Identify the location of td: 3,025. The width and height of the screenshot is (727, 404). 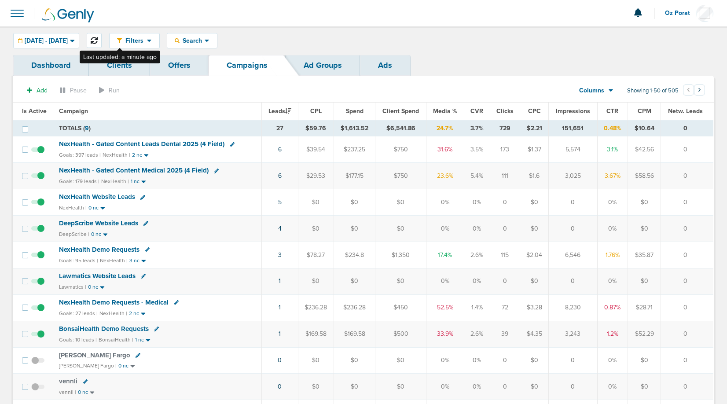
(573, 176).